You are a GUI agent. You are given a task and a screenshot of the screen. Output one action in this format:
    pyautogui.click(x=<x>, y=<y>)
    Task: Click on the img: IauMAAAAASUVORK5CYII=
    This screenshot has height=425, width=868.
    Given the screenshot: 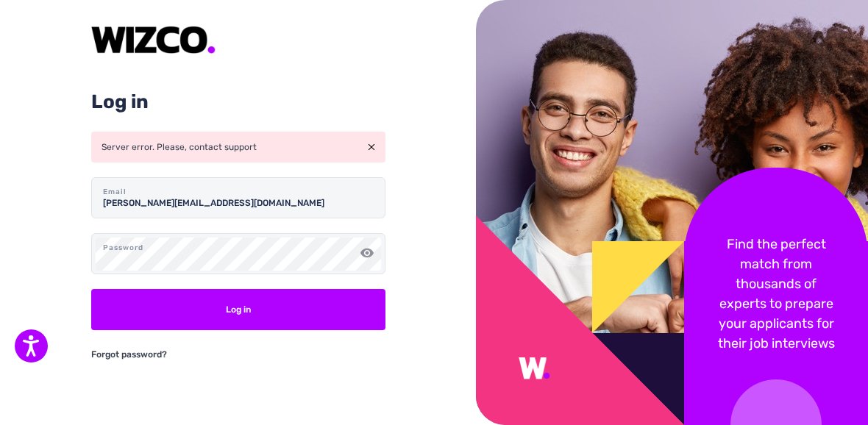 What is the action you would take?
    pyautogui.click(x=154, y=40)
    